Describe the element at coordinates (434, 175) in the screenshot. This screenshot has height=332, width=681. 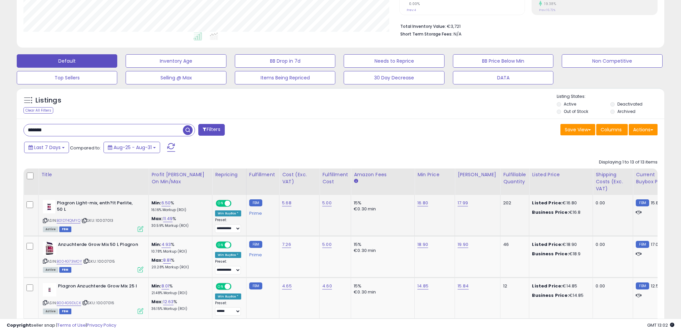
I see `div: Min Price` at that location.